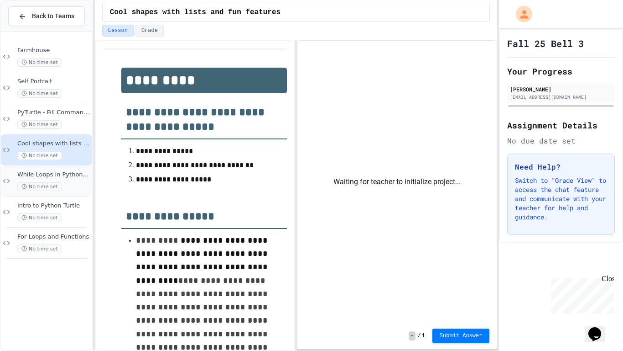 The height and width of the screenshot is (351, 623). Describe the element at coordinates (561, 71) in the screenshot. I see `h2: Your Progress` at that location.